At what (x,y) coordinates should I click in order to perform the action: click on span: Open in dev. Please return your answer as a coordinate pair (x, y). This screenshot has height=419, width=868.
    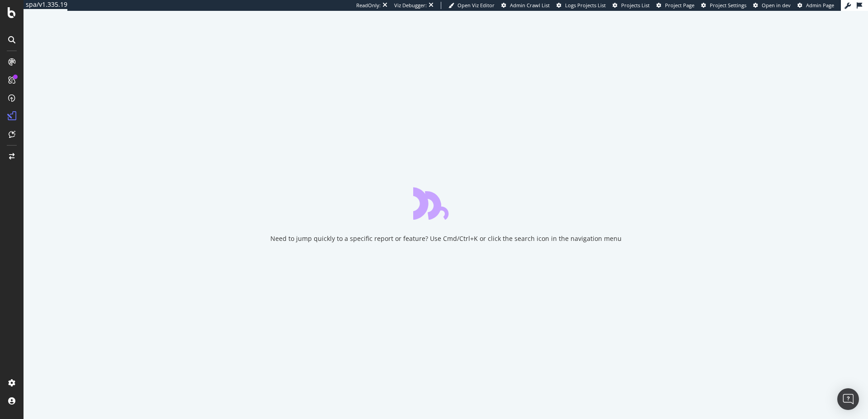
    Looking at the image, I should click on (776, 5).